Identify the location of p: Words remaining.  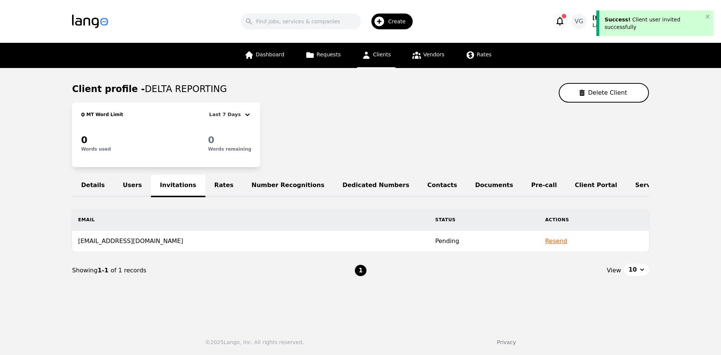
(229, 149).